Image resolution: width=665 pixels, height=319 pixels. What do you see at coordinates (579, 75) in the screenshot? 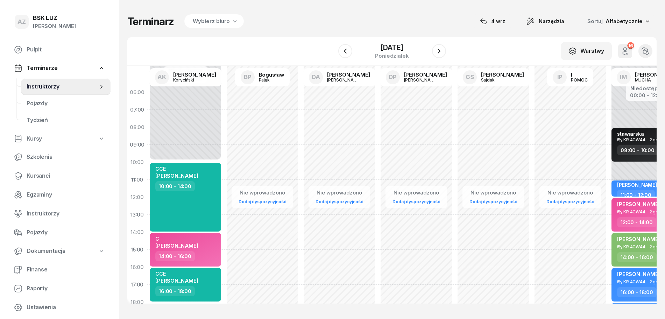
I see `div: I` at bounding box center [579, 75].